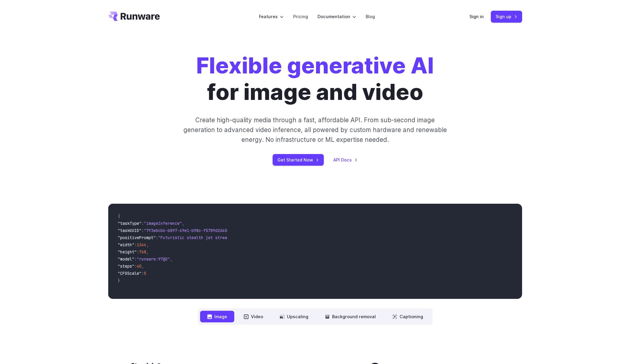 The image size is (630, 364). Describe the element at coordinates (137, 238) in the screenshot. I see `span: "positivePrompt"` at that location.